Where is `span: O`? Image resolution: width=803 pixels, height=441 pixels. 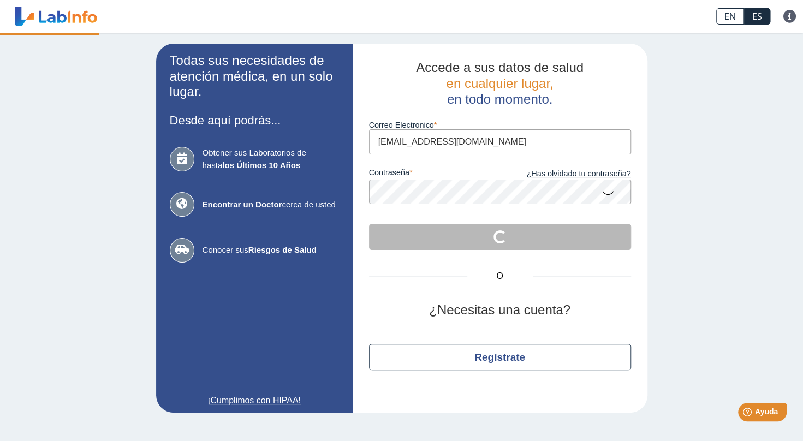 span: O is located at coordinates (500, 276).